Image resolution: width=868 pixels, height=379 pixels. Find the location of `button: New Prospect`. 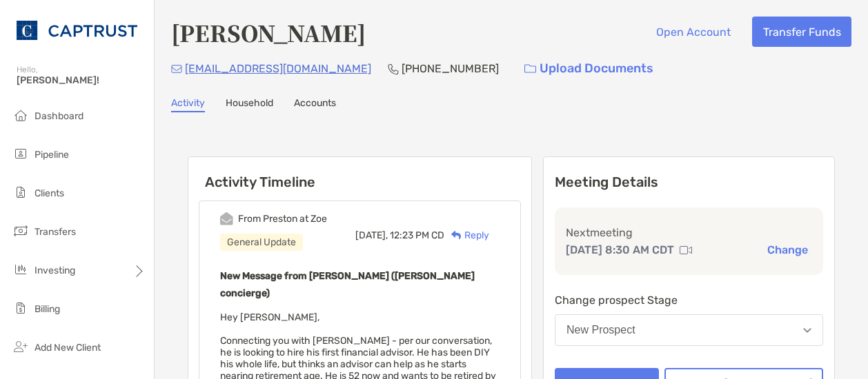

button: New Prospect is located at coordinates (688, 330).